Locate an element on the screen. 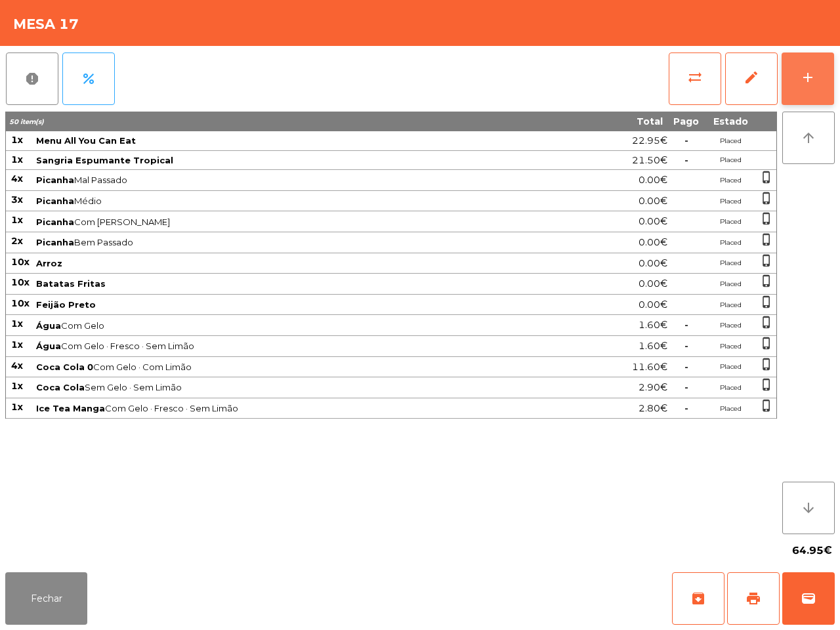 Image resolution: width=840 pixels, height=630 pixels. span: 50 item(s) is located at coordinates (27, 121).